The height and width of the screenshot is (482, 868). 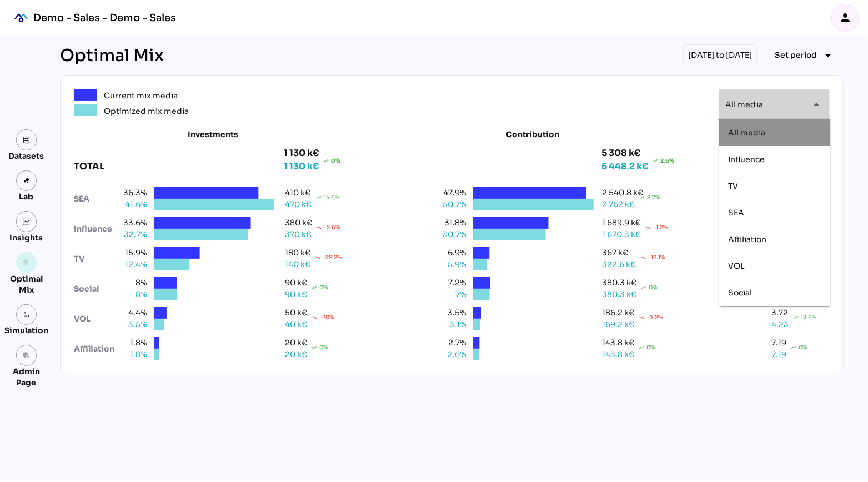 What do you see at coordinates (134, 193) in the screenshot?
I see `span: 36.3%` at bounding box center [134, 193].